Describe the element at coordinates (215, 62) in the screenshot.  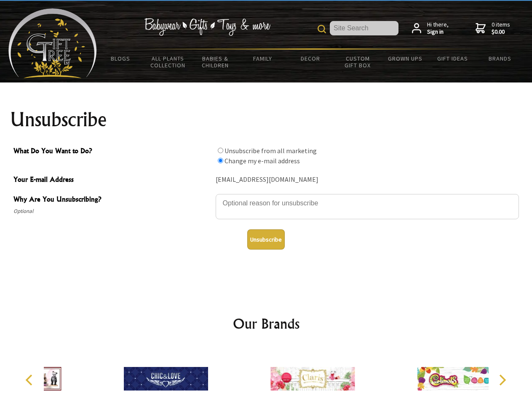
I see `a: Babies & Children` at that location.